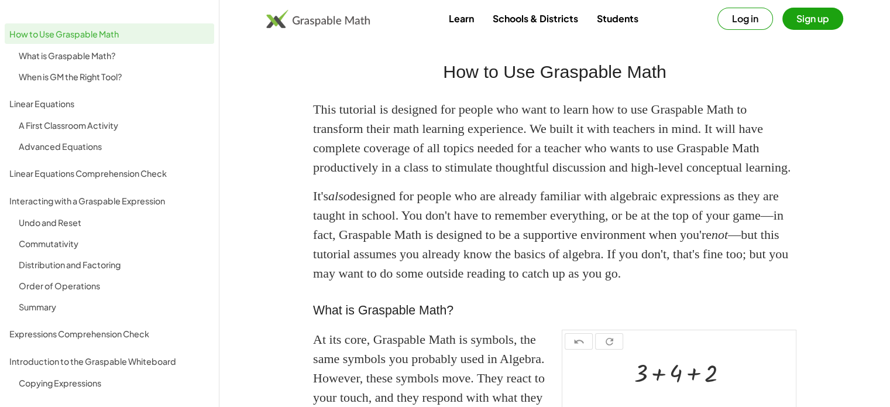 This screenshot has height=407, width=890. Describe the element at coordinates (109, 104) in the screenshot. I see `div: Linear Equations` at that location.